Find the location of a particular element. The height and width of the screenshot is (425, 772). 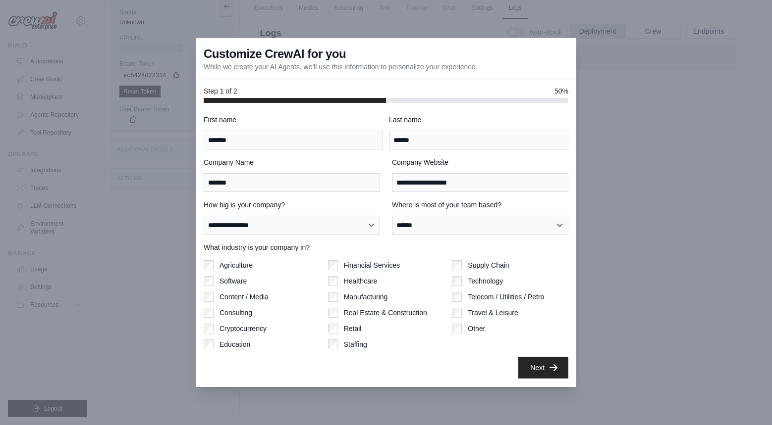

label: Telecom / Utilities / Petro is located at coordinates (506, 297).